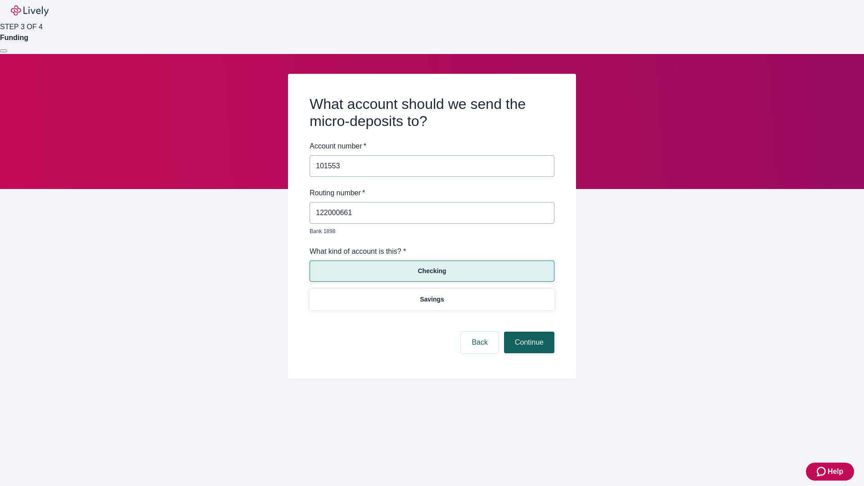  Describe the element at coordinates (432, 299) in the screenshot. I see `p: Savings` at that location.